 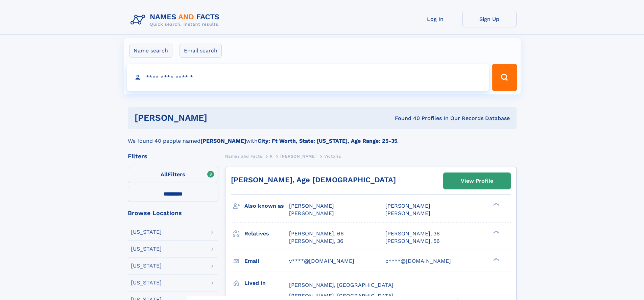 I want to click on h3: Lived in, so click(x=267, y=283).